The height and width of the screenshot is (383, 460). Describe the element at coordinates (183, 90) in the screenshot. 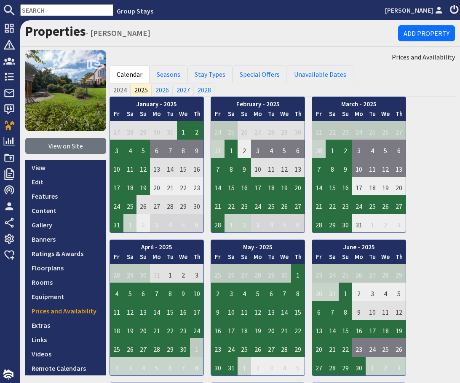

I see `a: 2027` at that location.